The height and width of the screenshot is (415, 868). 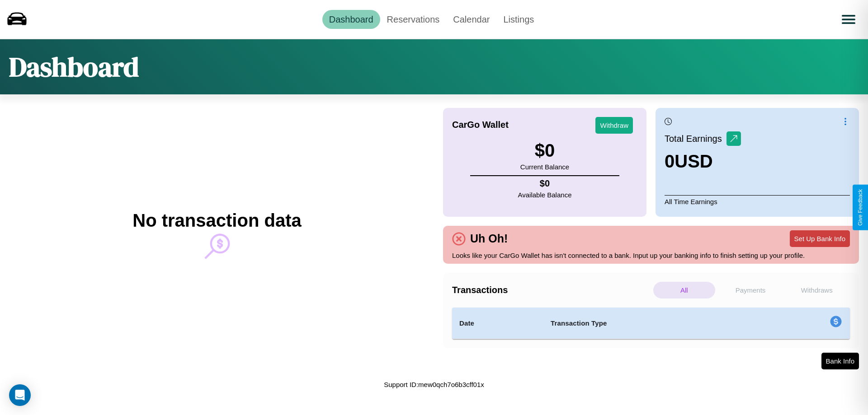 What do you see at coordinates (519, 20) in the screenshot?
I see `a: Listings` at bounding box center [519, 20].